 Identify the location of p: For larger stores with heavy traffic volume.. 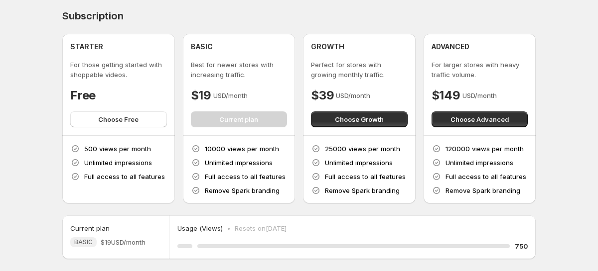
(480, 70).